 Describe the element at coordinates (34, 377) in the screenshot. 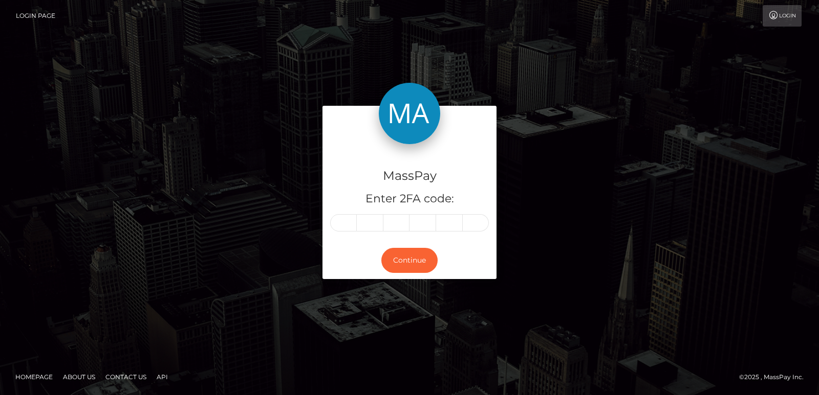

I see `a: Homepage` at that location.